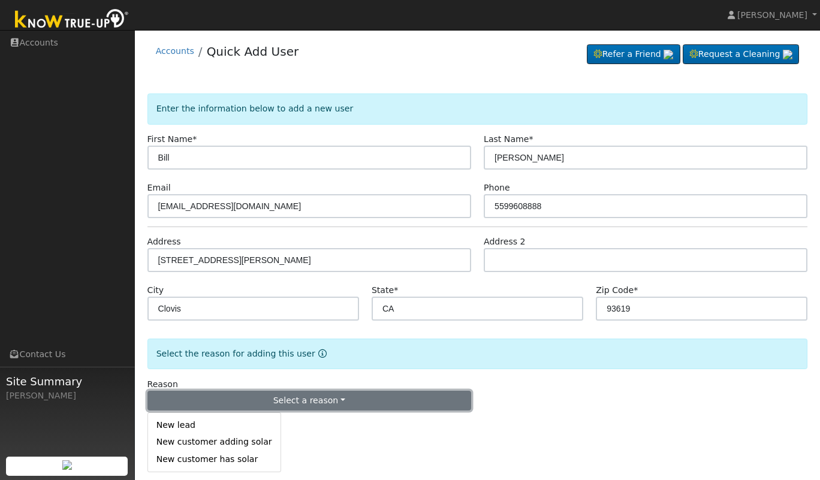  What do you see at coordinates (478, 354) in the screenshot?
I see `div: Select the reason for adding this user` at bounding box center [478, 354].